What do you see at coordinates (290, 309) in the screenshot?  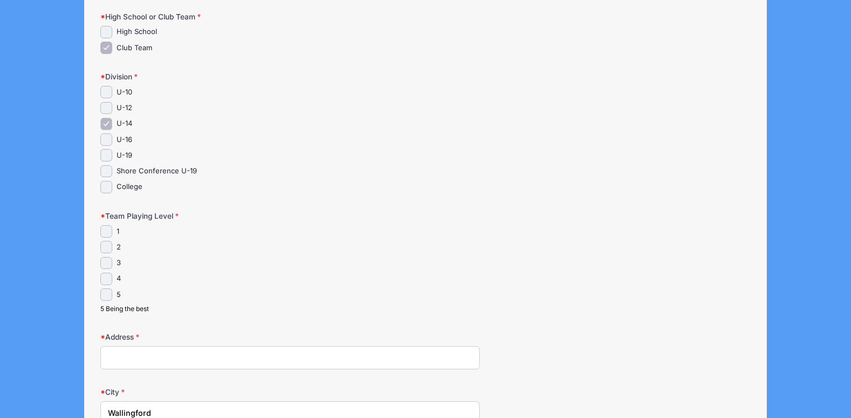 I see `div: 5 Being the best` at bounding box center [290, 309].